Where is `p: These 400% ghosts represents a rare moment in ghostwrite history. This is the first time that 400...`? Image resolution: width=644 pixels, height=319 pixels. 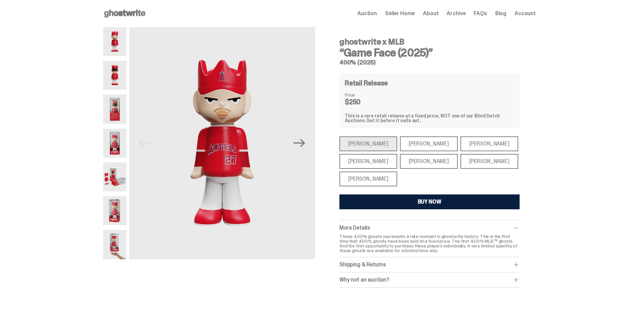 p: These 400% ghosts represents a rare moment in ghostwrite history. This is the first time that 400... is located at coordinates (429, 243).